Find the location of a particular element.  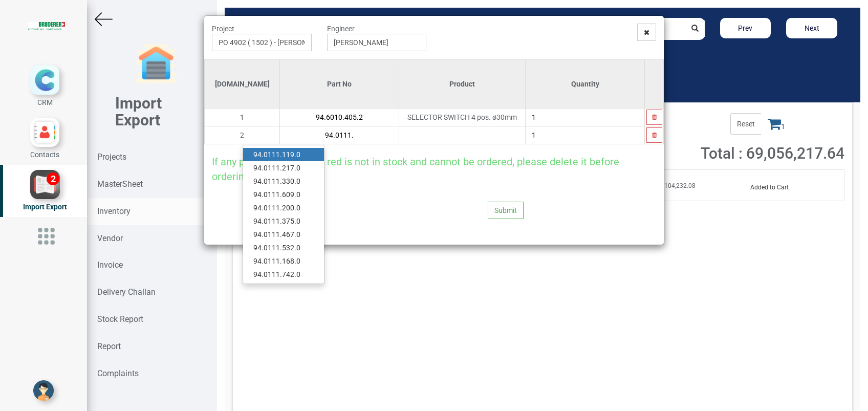

button: Submit is located at coordinates (505, 211).